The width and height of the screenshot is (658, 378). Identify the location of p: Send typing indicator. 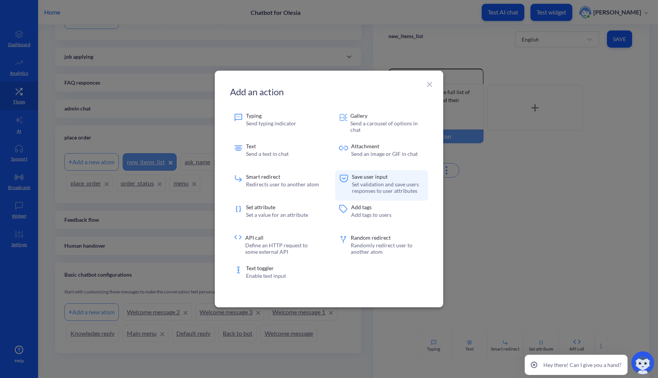
(271, 123).